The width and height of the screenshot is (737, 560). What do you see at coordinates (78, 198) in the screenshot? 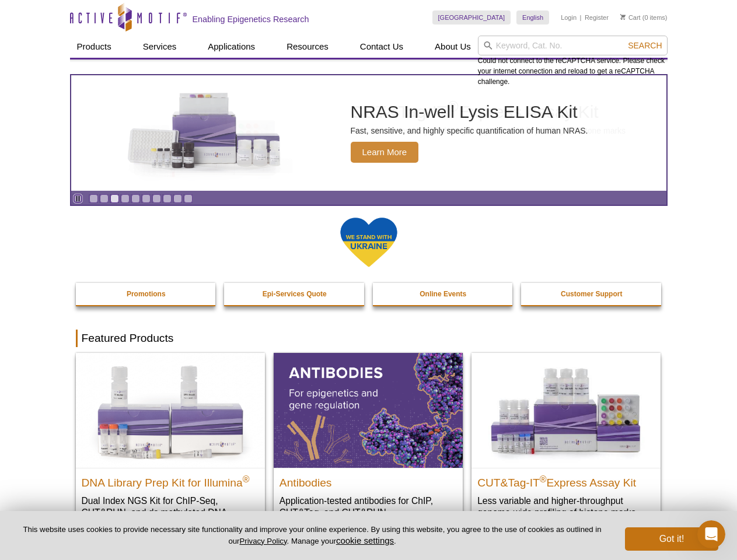
I see `a: Toggle autoplay` at bounding box center [78, 198].